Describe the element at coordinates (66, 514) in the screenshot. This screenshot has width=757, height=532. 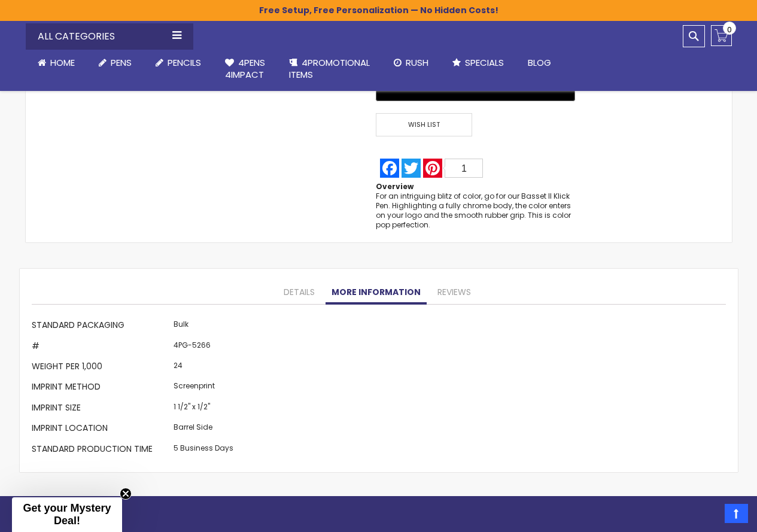
I see `span: Get your Mystery Deal!` at that location.